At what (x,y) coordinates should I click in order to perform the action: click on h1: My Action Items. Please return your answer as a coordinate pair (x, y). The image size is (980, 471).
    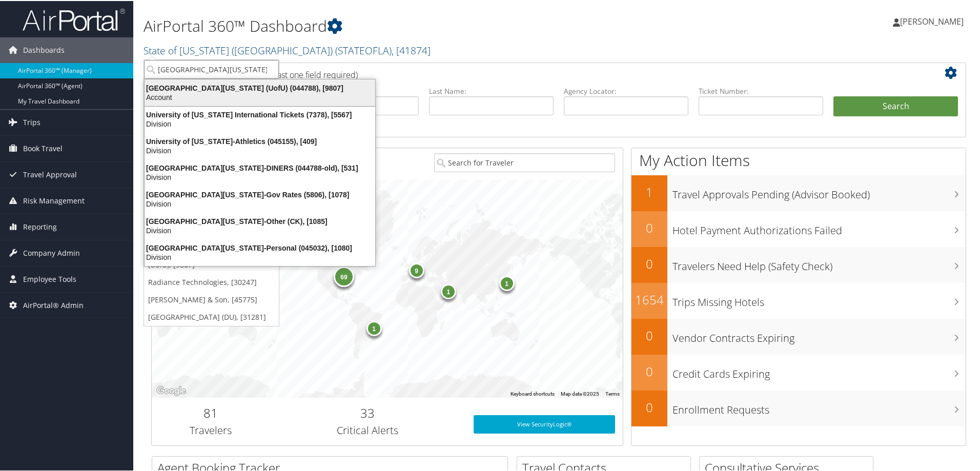
    Looking at the image, I should click on (799, 159).